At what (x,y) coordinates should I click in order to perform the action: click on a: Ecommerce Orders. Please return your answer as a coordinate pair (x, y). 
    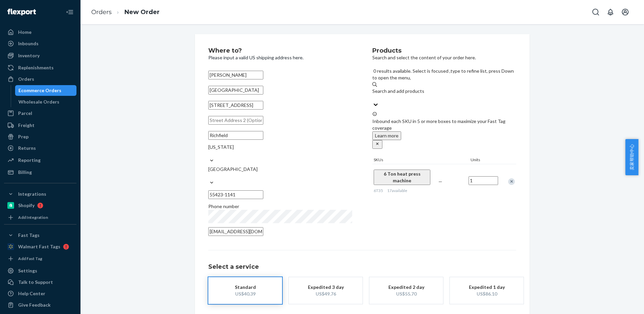
    Looking at the image, I should click on (46, 90).